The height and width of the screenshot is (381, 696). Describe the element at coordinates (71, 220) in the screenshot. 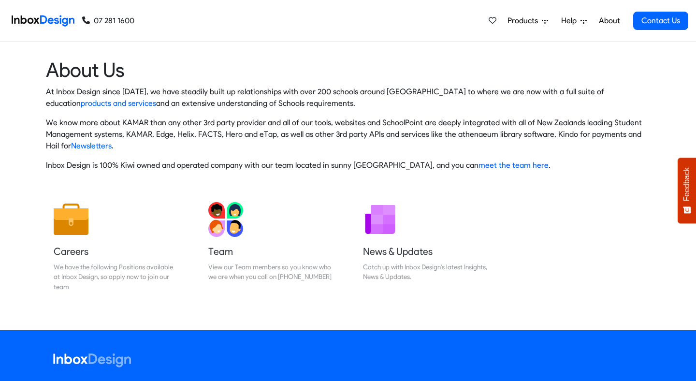

I see `img: 2022_01_13_icon_job.svg` at that location.